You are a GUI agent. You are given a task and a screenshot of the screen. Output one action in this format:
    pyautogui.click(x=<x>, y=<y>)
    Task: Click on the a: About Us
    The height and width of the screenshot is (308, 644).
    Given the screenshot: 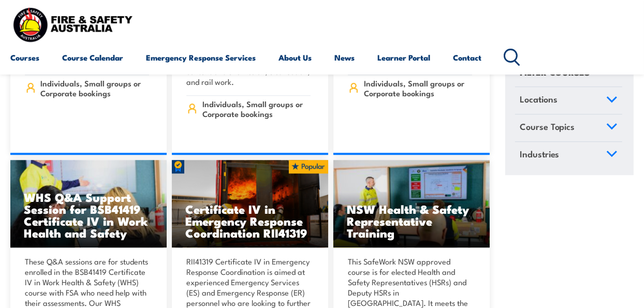 What is the action you would take?
    pyautogui.click(x=295, y=57)
    